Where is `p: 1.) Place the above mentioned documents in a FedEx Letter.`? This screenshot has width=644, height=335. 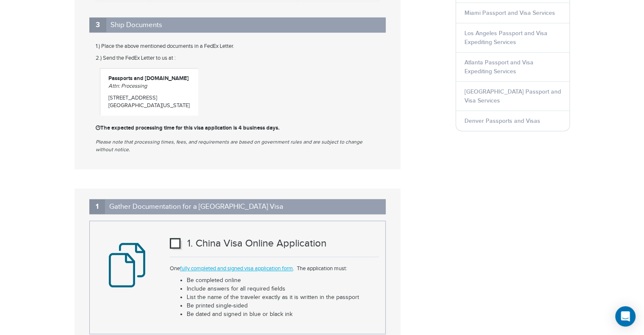 p: 1.) Place the above mentioned documents in a FedEx Letter. is located at coordinates (237, 46).